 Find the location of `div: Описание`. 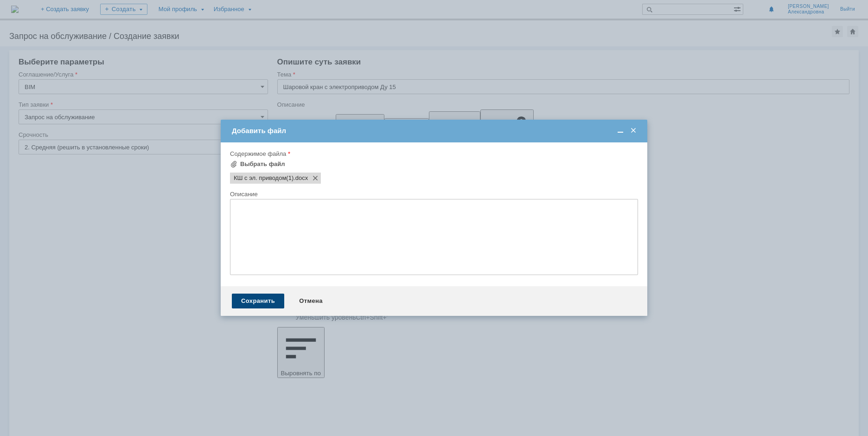

div: Описание is located at coordinates (433, 194).